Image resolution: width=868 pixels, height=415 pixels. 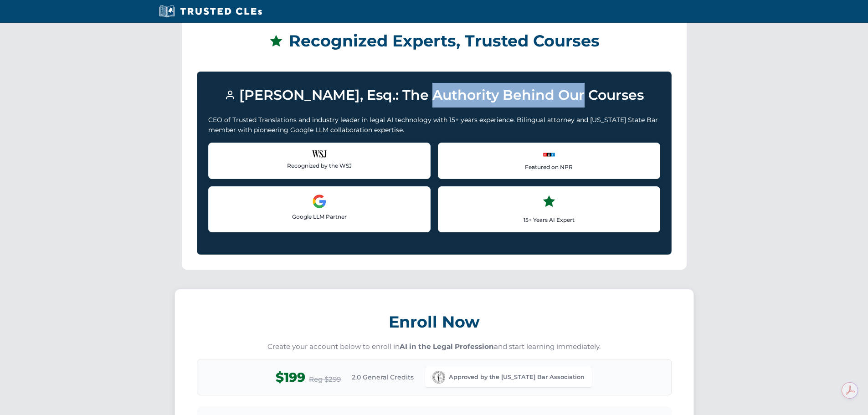 I want to click on p: CEO of Trusted Translations and industry leader in legal AI technology with 15+ years experience...., so click(x=434, y=125).